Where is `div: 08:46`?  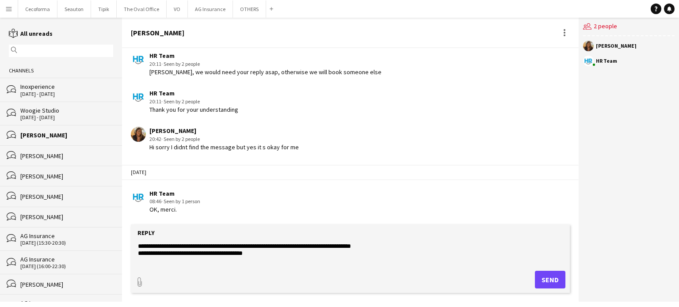
div: 08:46 is located at coordinates (175, 201).